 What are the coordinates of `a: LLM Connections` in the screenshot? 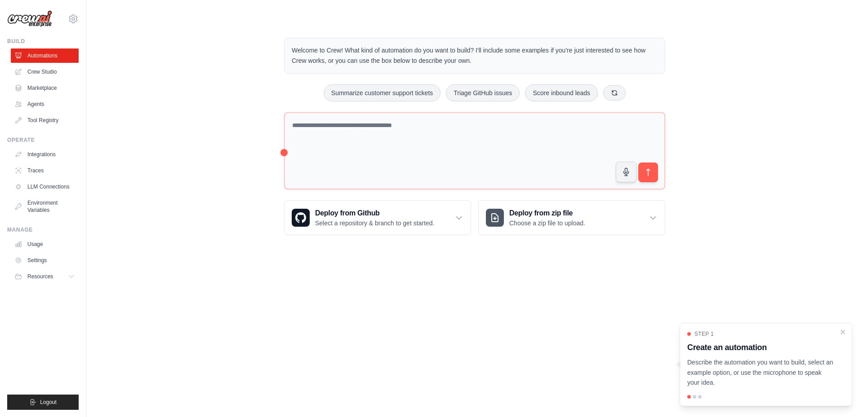 It's located at (44, 187).